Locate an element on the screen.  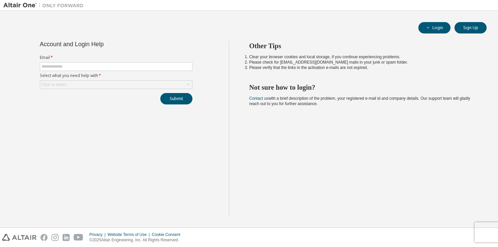
div: Website Terms of Use is located at coordinates (129, 234).